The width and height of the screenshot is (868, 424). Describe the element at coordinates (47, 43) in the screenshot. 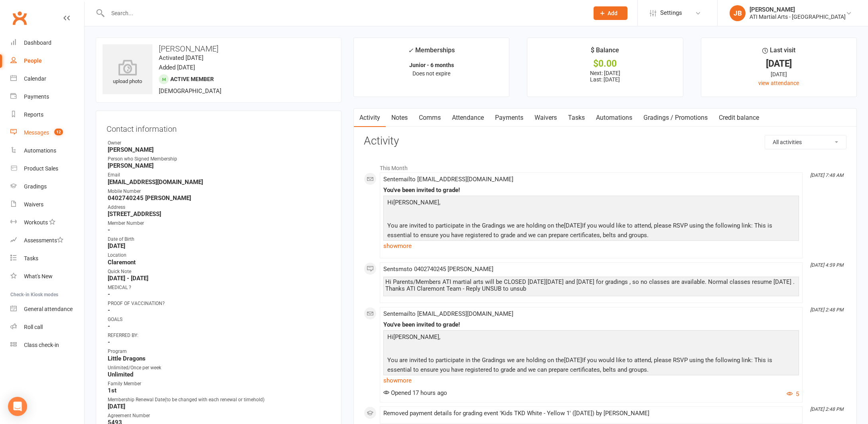

I see `a: Dashboard` at that location.